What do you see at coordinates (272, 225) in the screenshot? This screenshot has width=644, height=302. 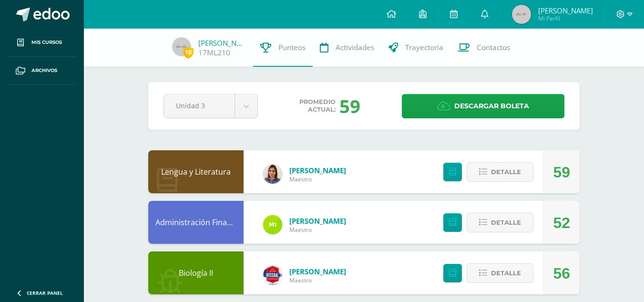 I see `img: 8f4af3fe6ec010f2c87a2f17fab5bf8c.png` at bounding box center [272, 225].